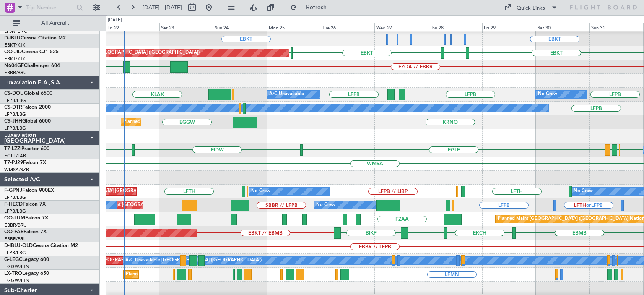  I want to click on div: Thu 28, so click(455, 27).